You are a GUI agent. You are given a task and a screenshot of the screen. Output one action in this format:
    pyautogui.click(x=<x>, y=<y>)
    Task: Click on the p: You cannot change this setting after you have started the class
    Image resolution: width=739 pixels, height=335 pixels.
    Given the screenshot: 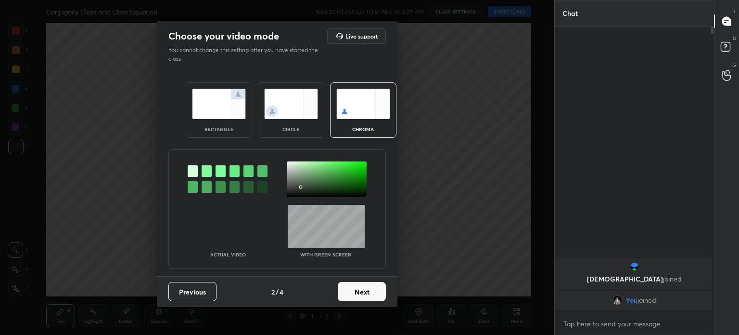 What is the action you would take?
    pyautogui.click(x=246, y=54)
    